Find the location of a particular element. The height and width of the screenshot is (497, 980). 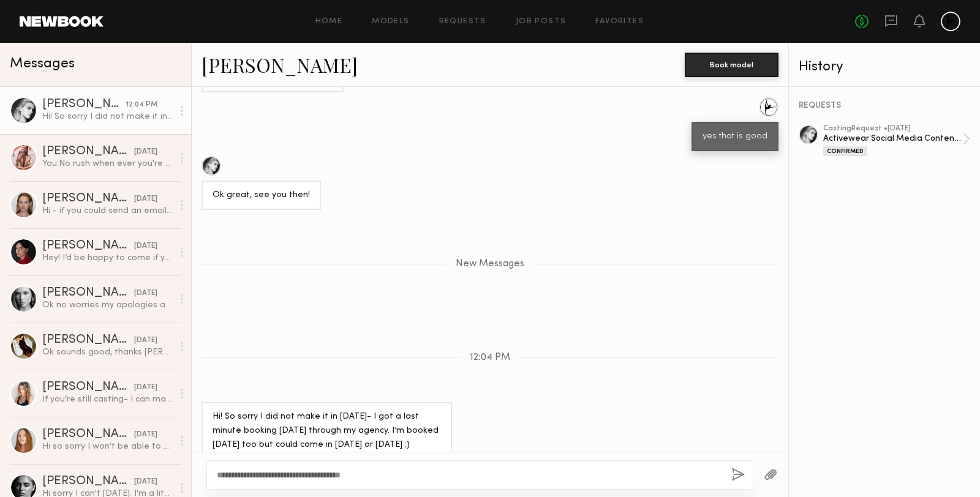

div: yes that is good is located at coordinates (735, 137).